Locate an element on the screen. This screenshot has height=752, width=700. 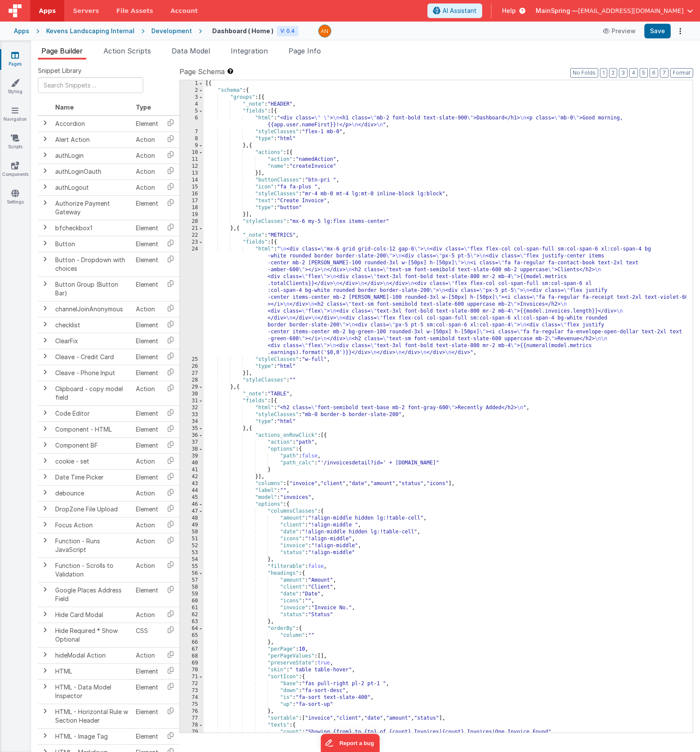
div: 4 is located at coordinates (191, 105).